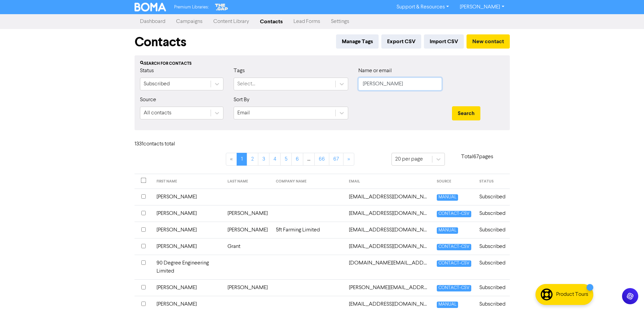  Describe the element at coordinates (389, 288) in the screenshot. I see `td: aaron.condon@nz.sedgwick.com` at that location.